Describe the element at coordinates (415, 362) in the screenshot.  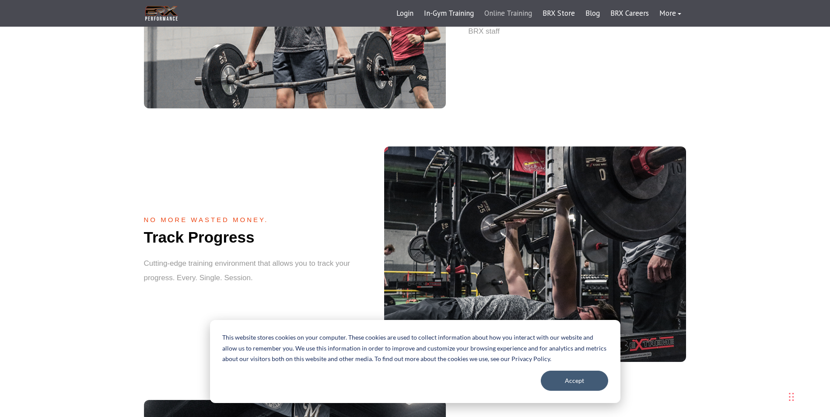
I see `div: Cookie banner` at that location.